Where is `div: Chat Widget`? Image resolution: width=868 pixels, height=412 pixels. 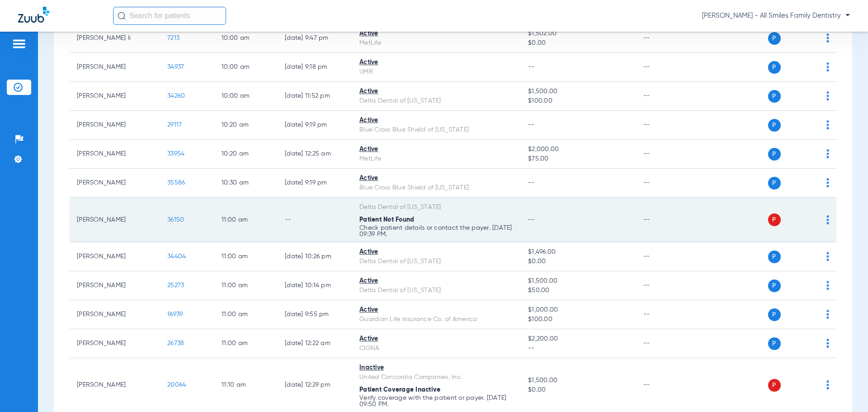 div: Chat Widget is located at coordinates (845, 391).